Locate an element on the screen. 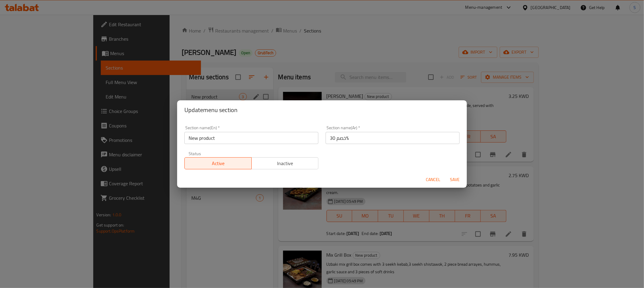  span: Cancel is located at coordinates (433, 180).